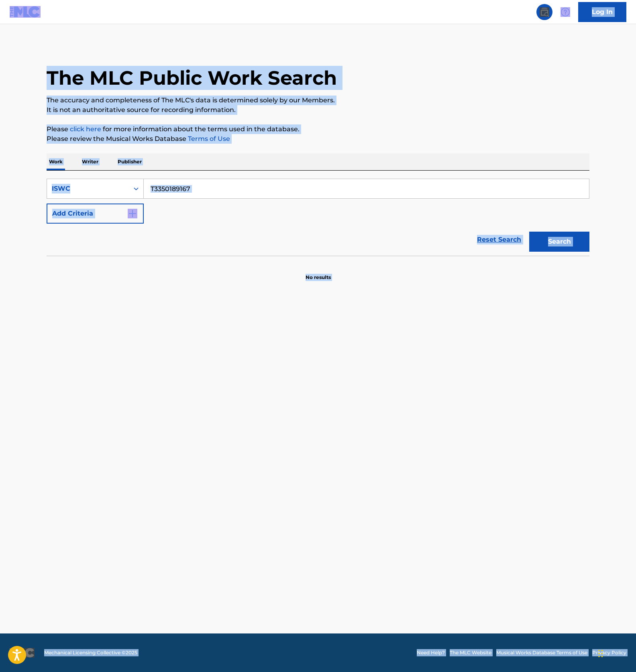  Describe the element at coordinates (85, 129) in the screenshot. I see `a: click here` at that location.